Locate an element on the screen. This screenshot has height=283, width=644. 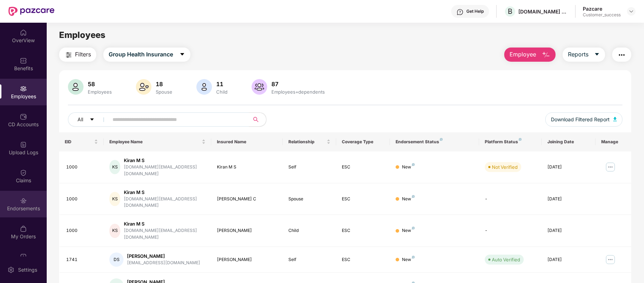
img: svg+xml;base64,PHN2ZyBpZD0iU2V0dGluZy0yMHgyMCIgeG1sbnM9Imh0dHA6Ly93d3cudzMub3JnLzIwMDAvc3ZnIiB3aW... is located at coordinates (11, 270).